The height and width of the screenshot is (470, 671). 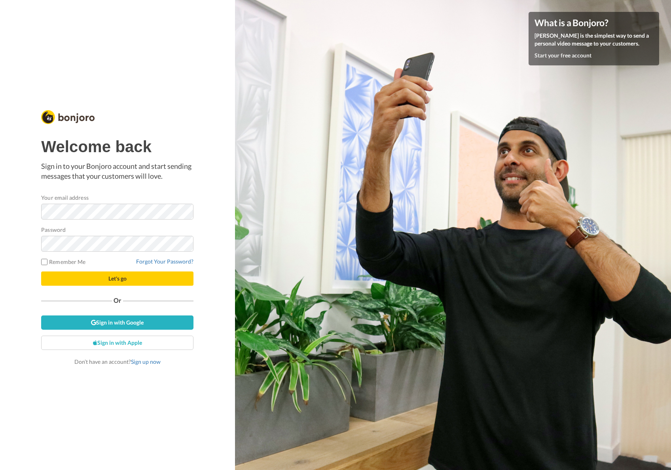 I want to click on a: Forgot Your Password?, so click(x=165, y=261).